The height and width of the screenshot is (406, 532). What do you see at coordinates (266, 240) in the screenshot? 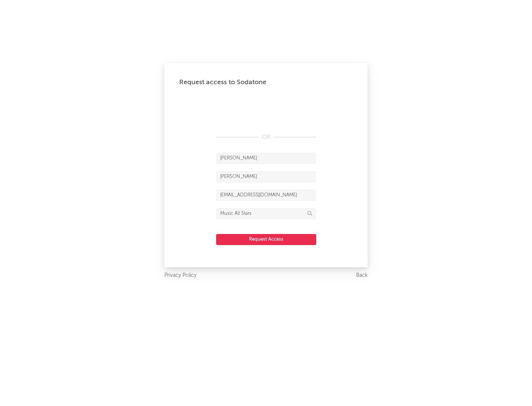
I see `button: Request Access` at bounding box center [266, 240].